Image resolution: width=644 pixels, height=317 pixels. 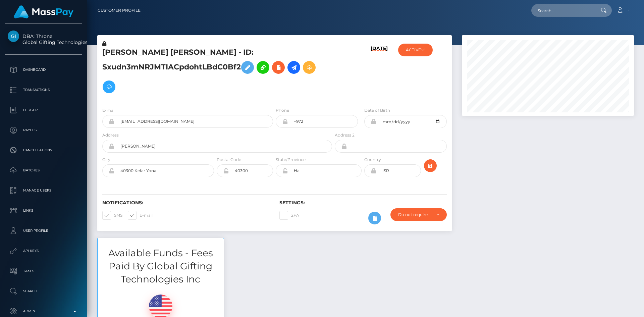 What do you see at coordinates (415, 50) in the screenshot?
I see `button: ACTIVE` at bounding box center [415, 50].